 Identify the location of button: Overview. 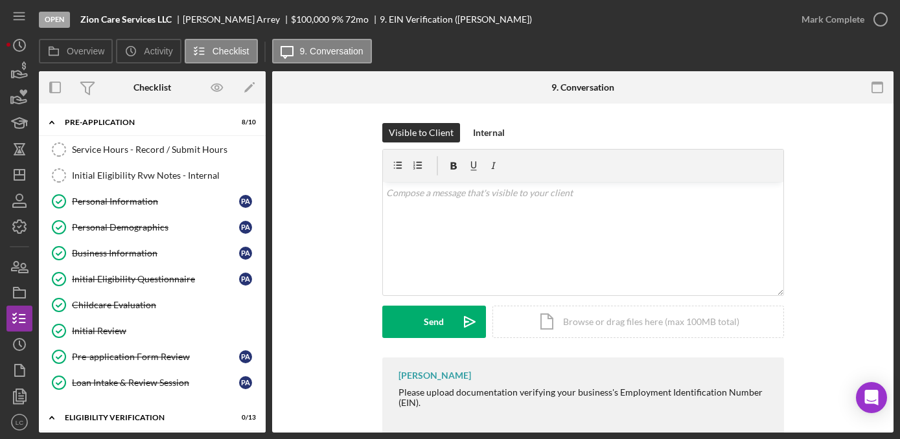
(76, 51).